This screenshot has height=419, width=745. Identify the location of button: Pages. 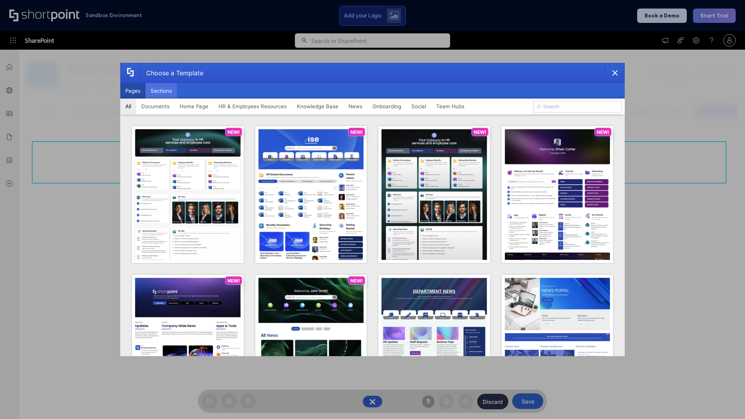
(133, 91).